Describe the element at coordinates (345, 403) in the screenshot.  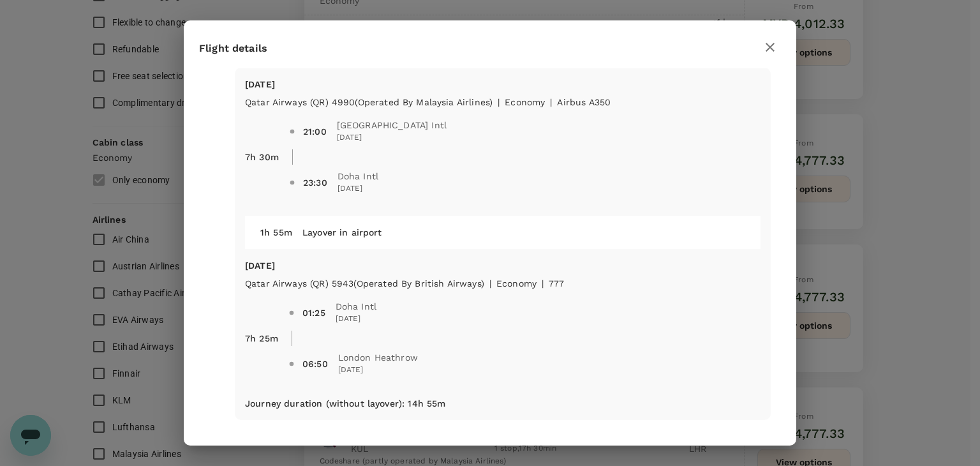
I see `p: Journey duration (without layover) : 14h 55m` at that location.